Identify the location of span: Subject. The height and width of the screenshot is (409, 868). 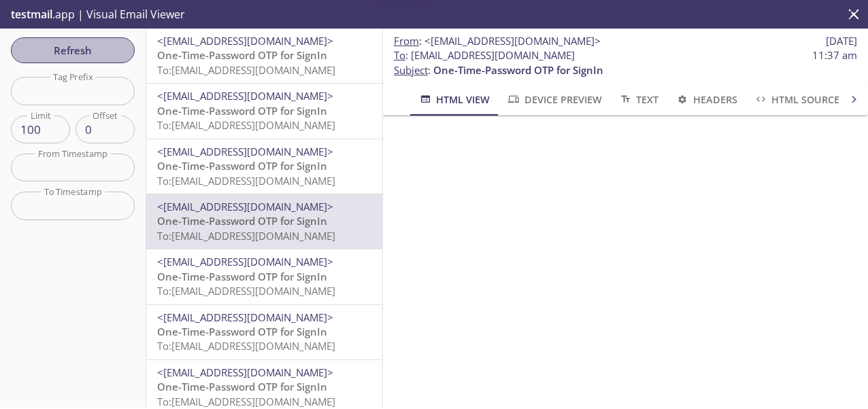
(411, 70).